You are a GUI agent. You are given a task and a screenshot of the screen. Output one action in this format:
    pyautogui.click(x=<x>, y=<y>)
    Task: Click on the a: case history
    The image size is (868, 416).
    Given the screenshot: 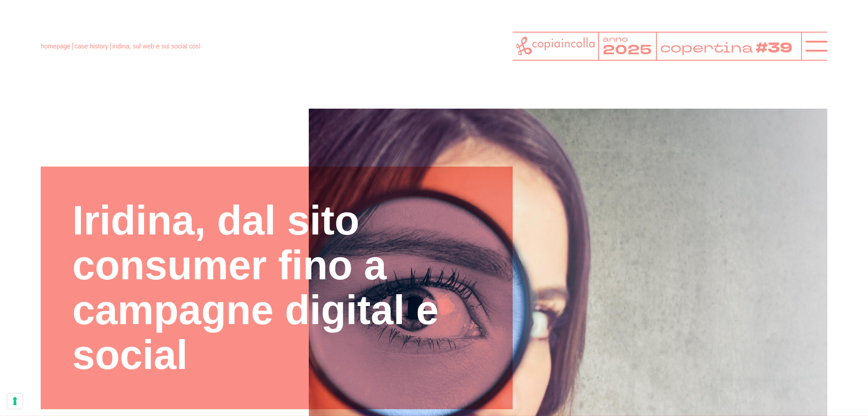 What is the action you would take?
    pyautogui.click(x=91, y=46)
    